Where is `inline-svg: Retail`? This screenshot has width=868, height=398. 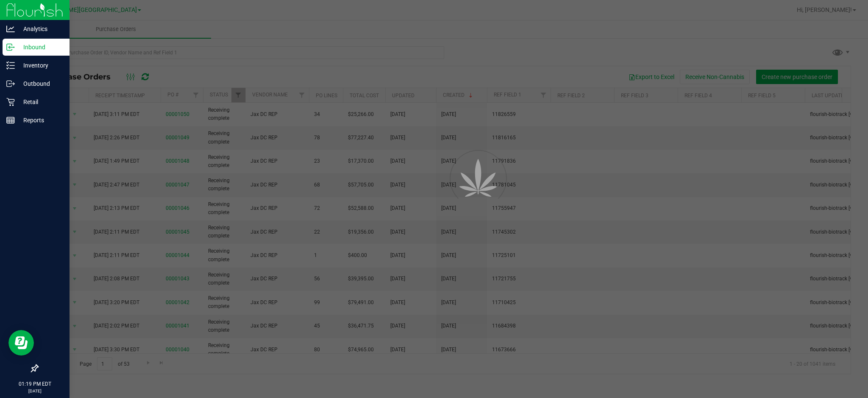
inline-svg: Retail is located at coordinates (11, 102).